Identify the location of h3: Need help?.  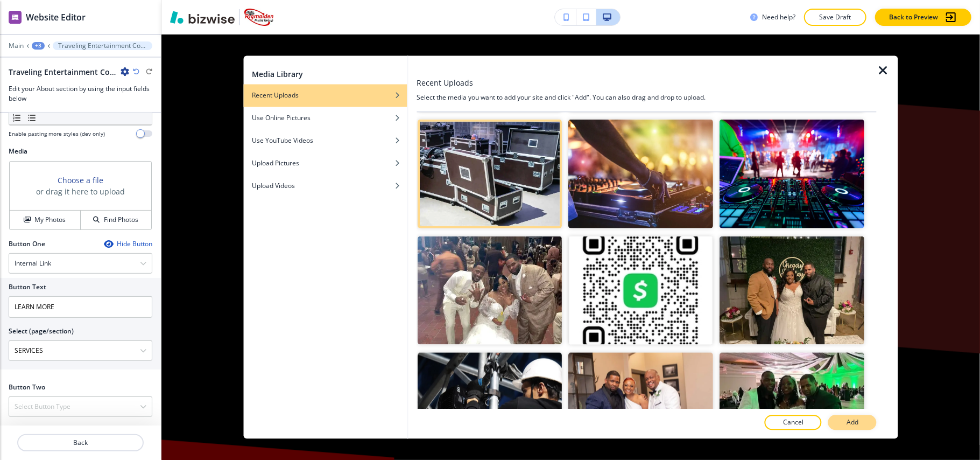
(779, 17).